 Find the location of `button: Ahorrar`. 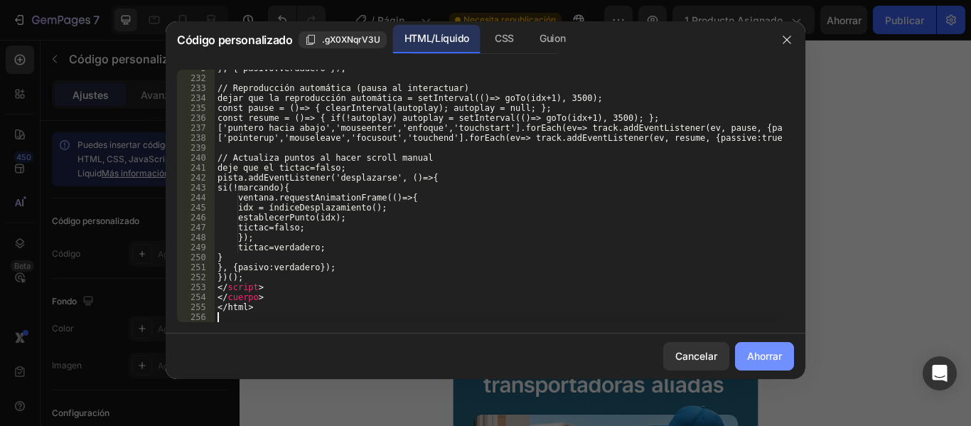

button: Ahorrar is located at coordinates (764, 356).